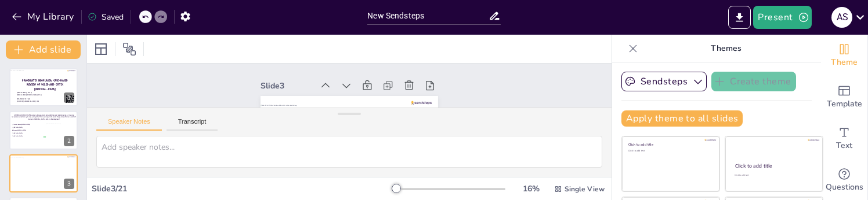  I want to click on button: Present, so click(782, 17).